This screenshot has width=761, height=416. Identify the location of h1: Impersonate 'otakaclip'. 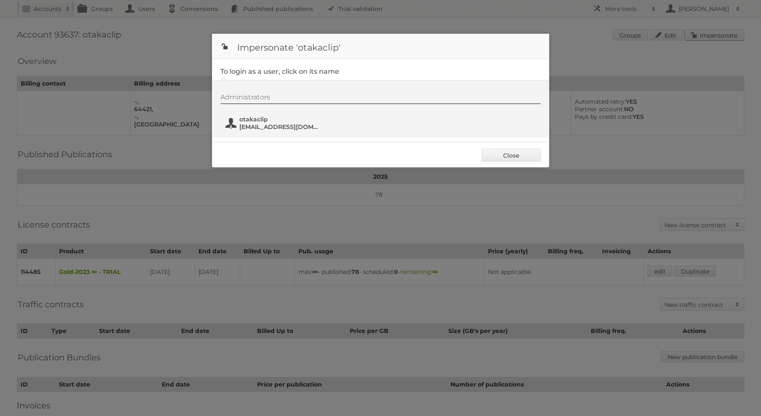
(380, 46).